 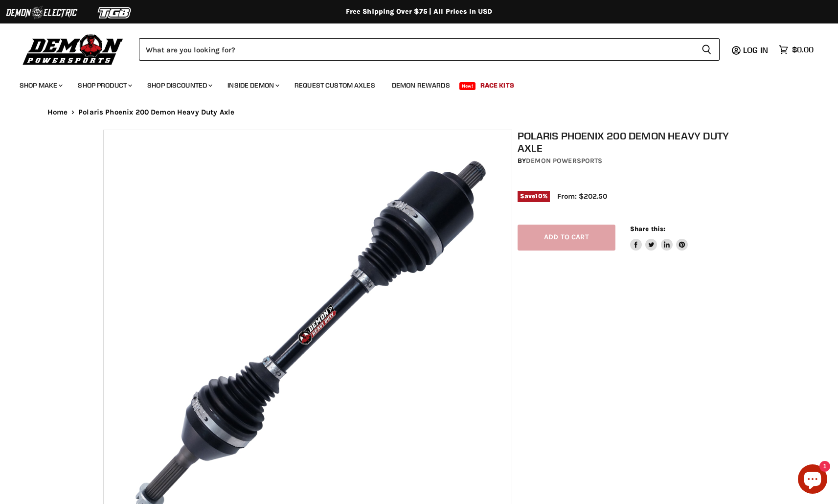 What do you see at coordinates (582, 196) in the screenshot?
I see `span: From: $202.50` at bounding box center [582, 196].